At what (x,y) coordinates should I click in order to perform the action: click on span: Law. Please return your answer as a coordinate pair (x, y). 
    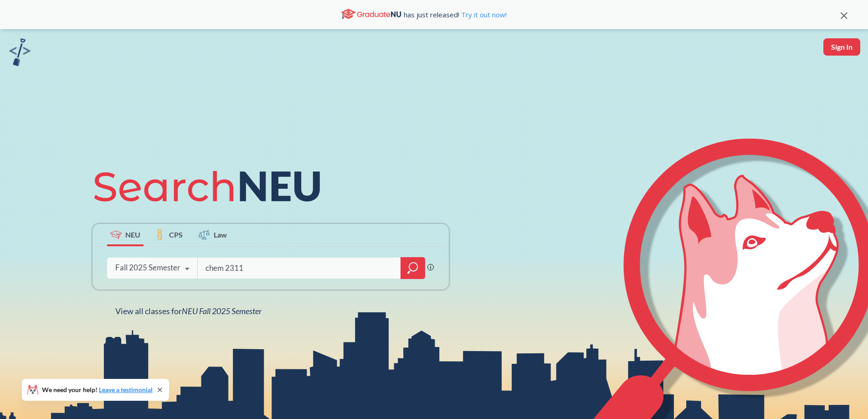
    Looking at the image, I should click on (220, 234).